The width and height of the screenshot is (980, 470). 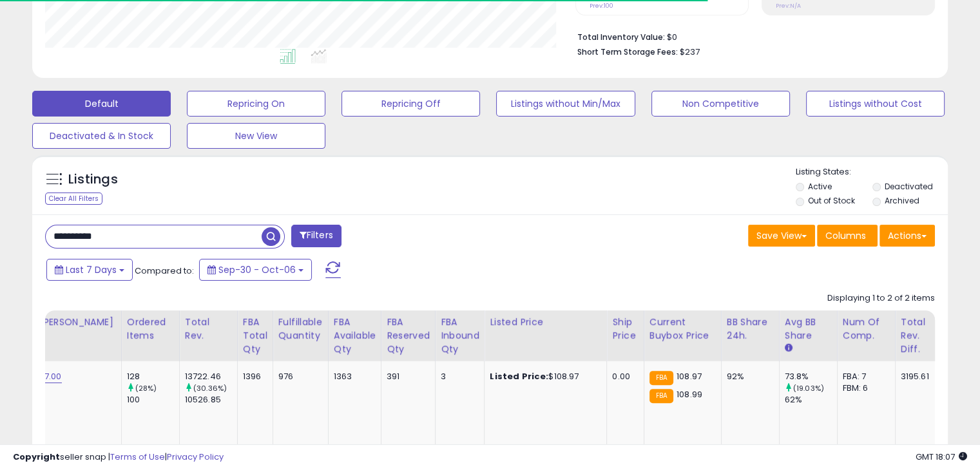 What do you see at coordinates (137, 457) in the screenshot?
I see `a: Terms of Use` at bounding box center [137, 457].